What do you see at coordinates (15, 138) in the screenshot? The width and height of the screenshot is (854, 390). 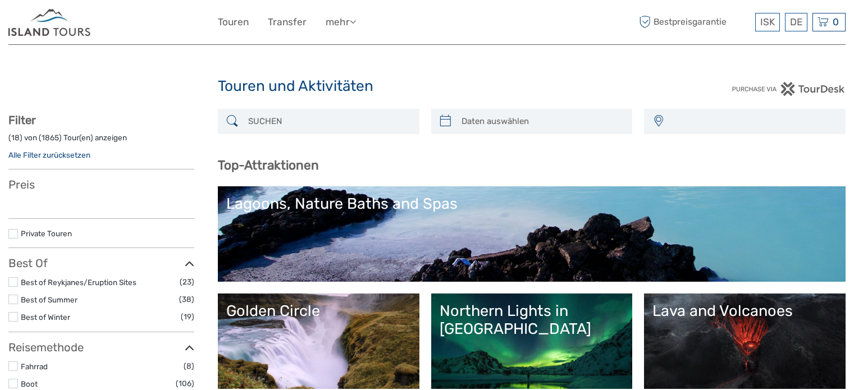 I see `label: 18` at bounding box center [15, 138].